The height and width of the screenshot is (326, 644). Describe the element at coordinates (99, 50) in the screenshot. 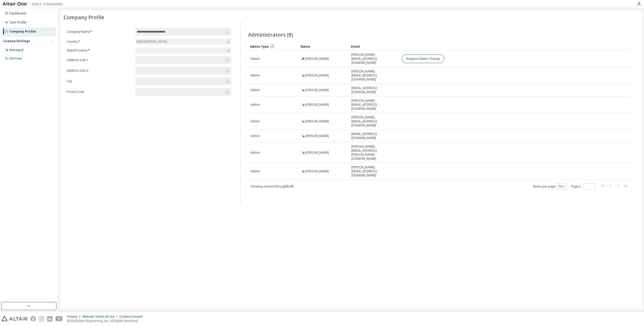

I see `label: State/Province` at that location.